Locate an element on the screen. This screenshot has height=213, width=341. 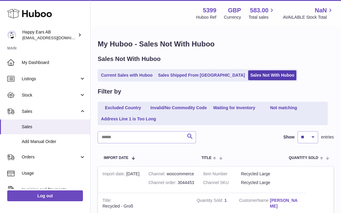
span: AVAILABLE Stock Total is located at coordinates (308, 17).